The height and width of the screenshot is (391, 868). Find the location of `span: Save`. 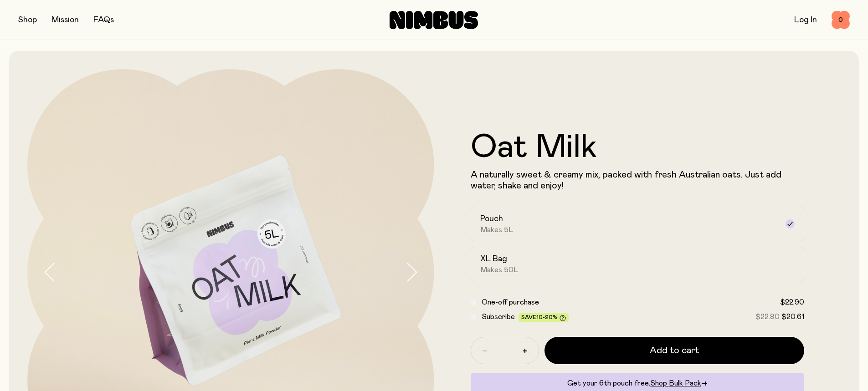

span: Save is located at coordinates (543, 318).